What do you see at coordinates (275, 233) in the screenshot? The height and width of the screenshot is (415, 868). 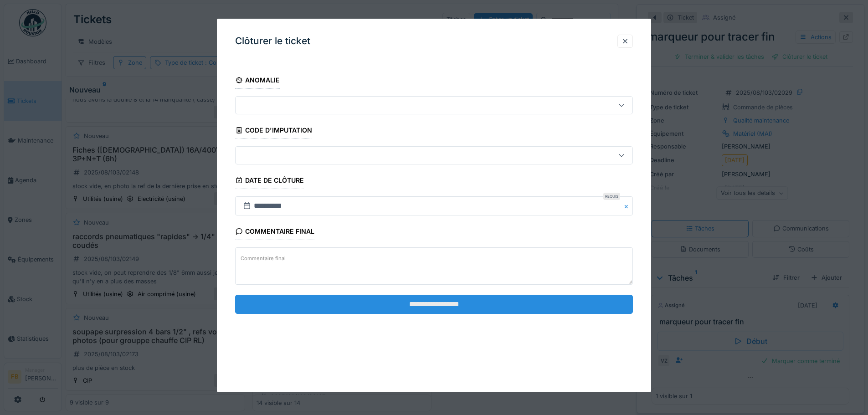 I see `div: Commentaire final` at bounding box center [275, 233].